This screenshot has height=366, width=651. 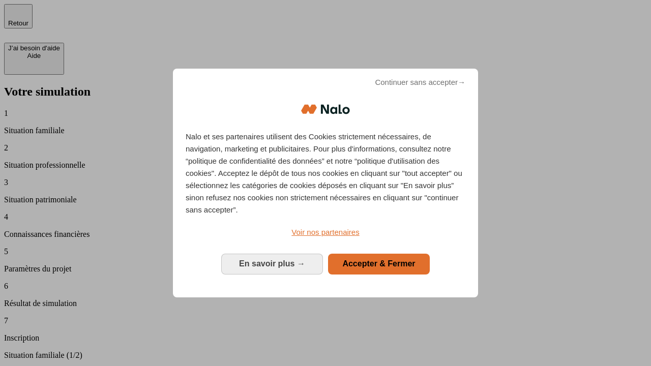 What do you see at coordinates (272, 264) in the screenshot?
I see `span: En savoir plus →` at bounding box center [272, 264].